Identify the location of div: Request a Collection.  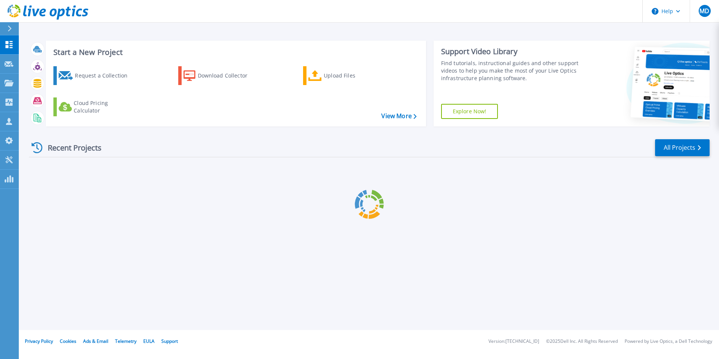
(105, 76).